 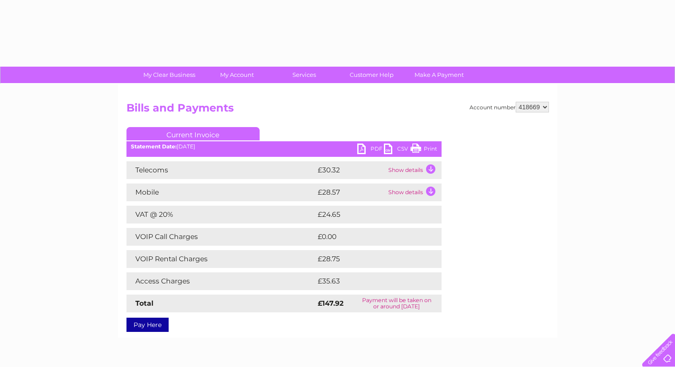 I want to click on td: Mobile, so click(x=221, y=192).